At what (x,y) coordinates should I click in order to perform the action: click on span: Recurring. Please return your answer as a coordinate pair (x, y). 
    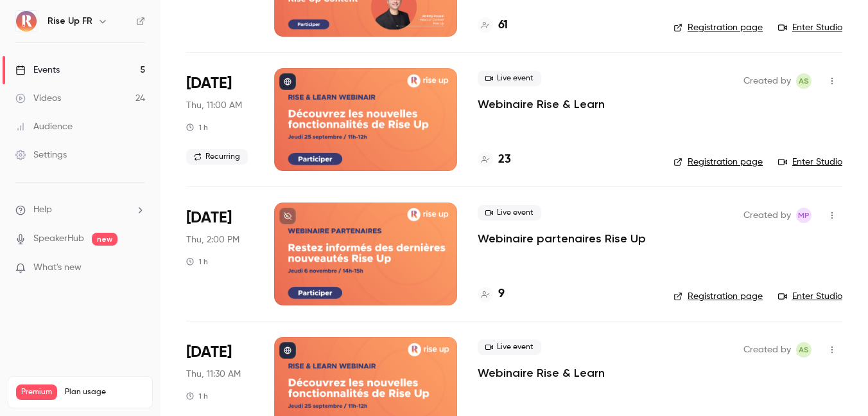
    Looking at the image, I should click on (217, 157).